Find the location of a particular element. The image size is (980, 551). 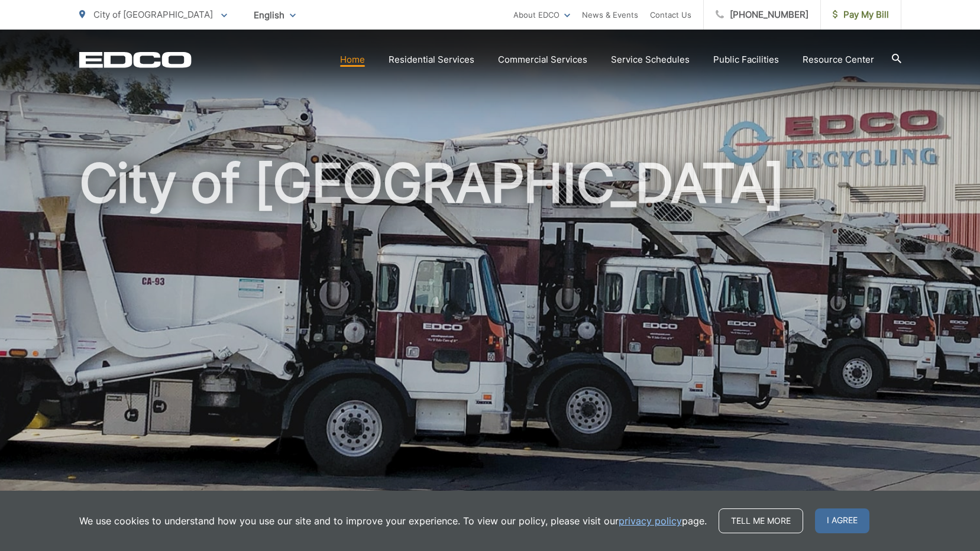

a: Home is located at coordinates (353, 60).